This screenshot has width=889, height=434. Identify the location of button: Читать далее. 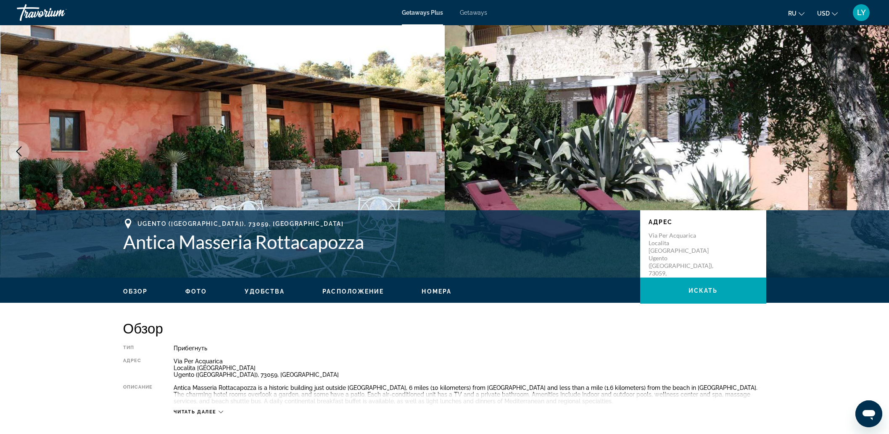
(198, 411).